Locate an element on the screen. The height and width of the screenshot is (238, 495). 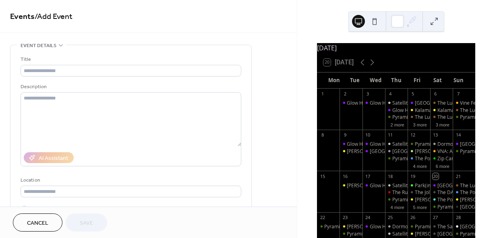
div: 5 is located at coordinates (413, 94).